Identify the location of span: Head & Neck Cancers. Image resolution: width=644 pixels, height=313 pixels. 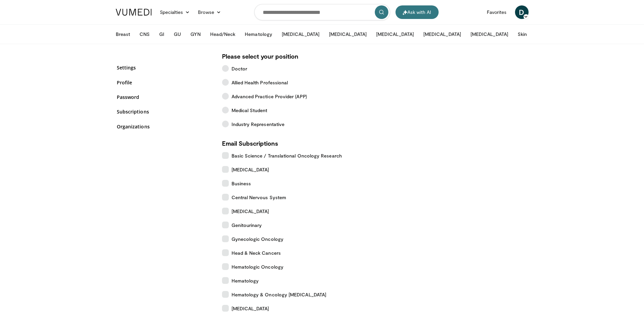
(256, 253).